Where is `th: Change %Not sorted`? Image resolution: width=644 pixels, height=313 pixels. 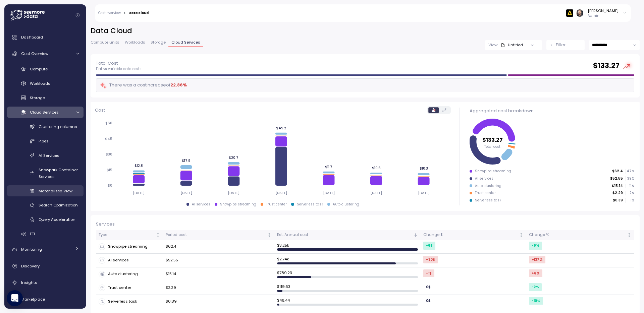 th: Change %Not sorted is located at coordinates (581, 235).